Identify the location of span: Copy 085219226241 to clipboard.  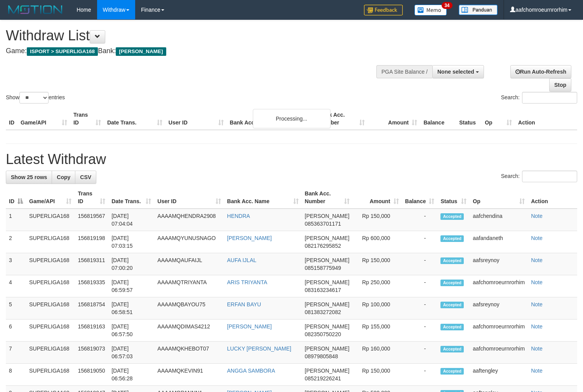
(322, 378).